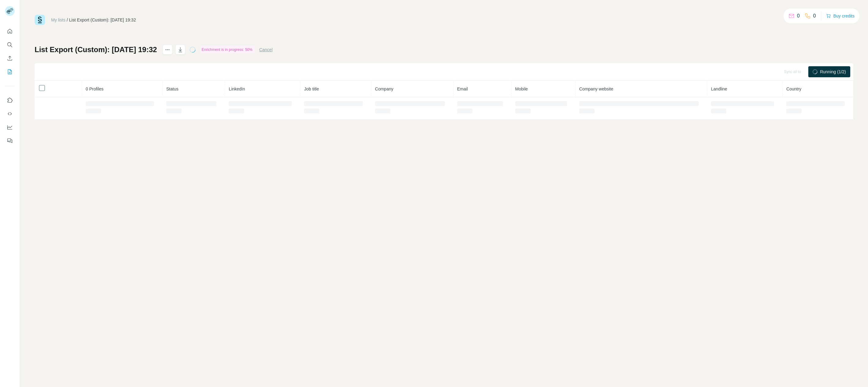 This screenshot has height=387, width=868. Describe the element at coordinates (719, 89) in the screenshot. I see `span: Landline` at that location.